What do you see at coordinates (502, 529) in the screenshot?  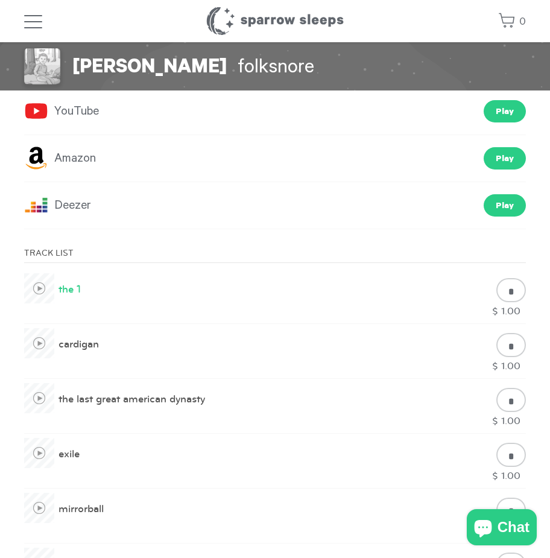 I see `inbox-online-store-chat: Shopify online store chat` at bounding box center [502, 529].